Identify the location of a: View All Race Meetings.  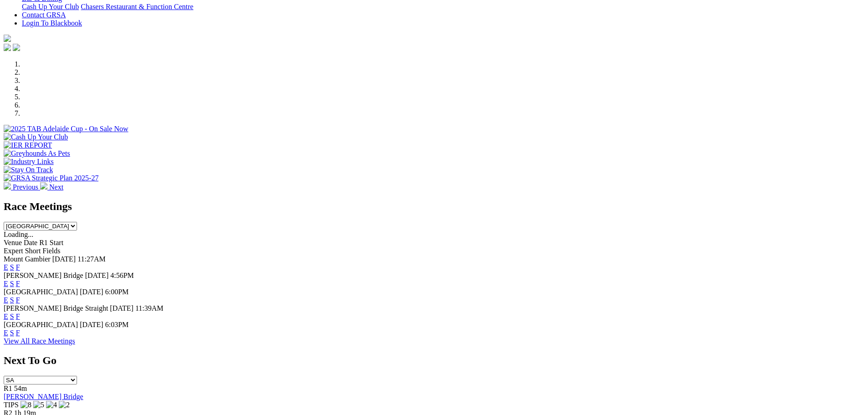
(39, 340).